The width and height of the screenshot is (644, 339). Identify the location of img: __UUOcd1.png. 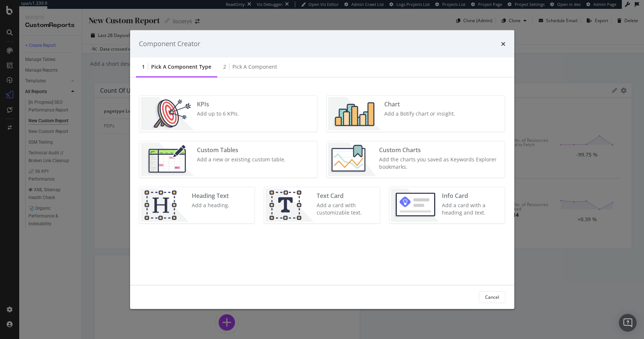
(167, 114).